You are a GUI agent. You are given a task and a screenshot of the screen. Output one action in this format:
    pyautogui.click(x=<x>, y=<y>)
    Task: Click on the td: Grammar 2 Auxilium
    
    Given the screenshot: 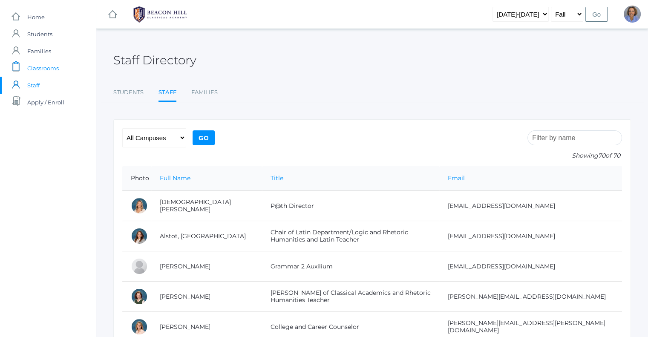 What is the action you would take?
    pyautogui.click(x=351, y=266)
    